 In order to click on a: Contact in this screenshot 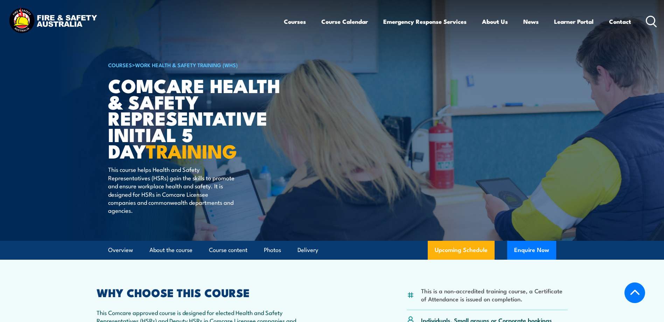, I will do `click(620, 21)`.